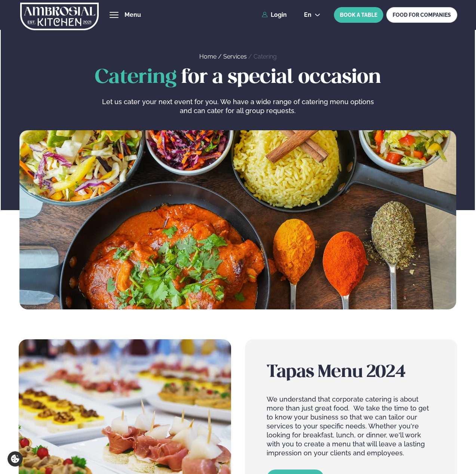 Image resolution: width=476 pixels, height=474 pixels. I want to click on img: image alt, so click(238, 220).